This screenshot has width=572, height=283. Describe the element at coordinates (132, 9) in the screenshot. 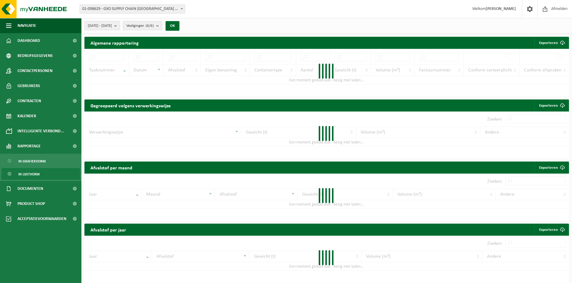

I see `span: 01-098629 - GXO SUPPLY CHAIN ANTWERP NV - ANTWERPEN` at that location.